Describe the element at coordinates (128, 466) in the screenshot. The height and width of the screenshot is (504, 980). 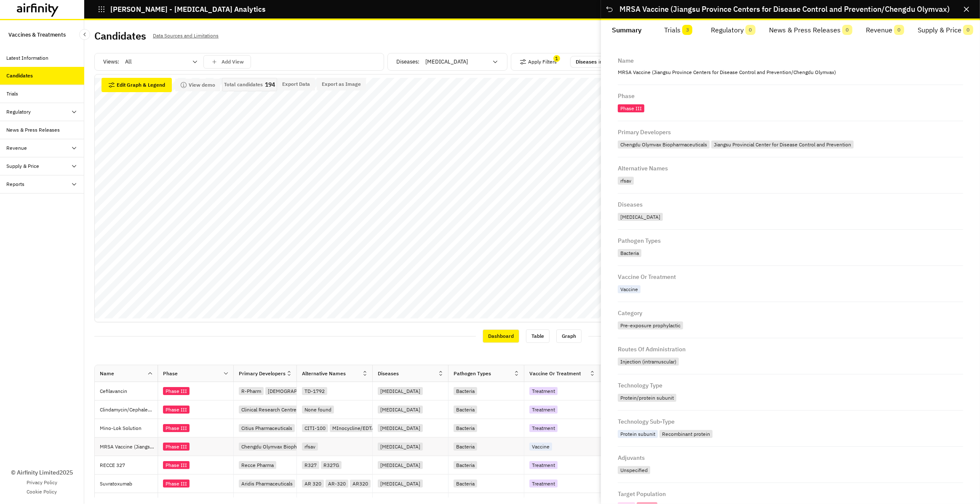
I see `p: RECCE 327` at that location.